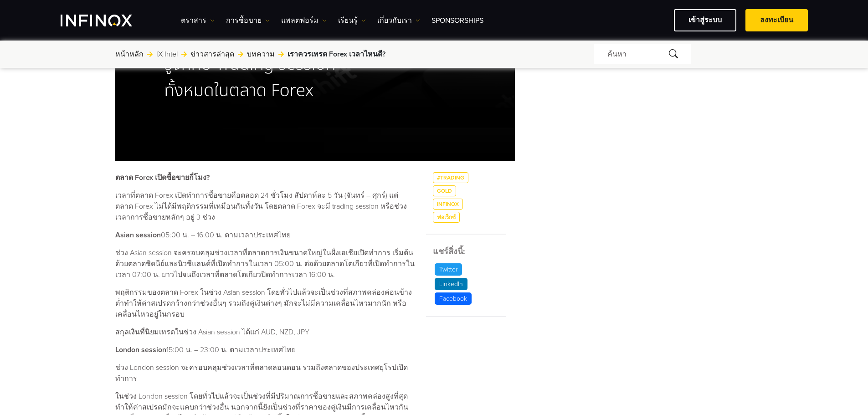  I want to click on strong: ตลาด Forex เปิดซื้อขายกี่โมง?, so click(162, 177).